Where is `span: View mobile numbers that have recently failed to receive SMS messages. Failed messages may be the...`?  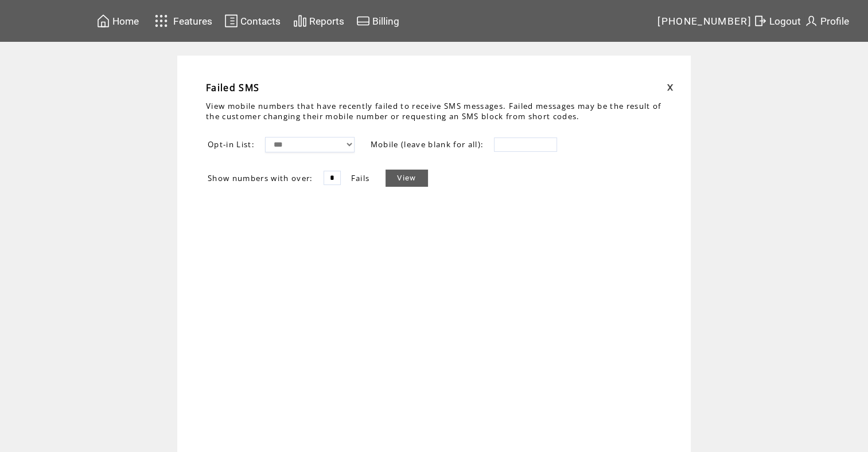 span: View mobile numbers that have recently failed to receive SMS messages. Failed messages may be the... is located at coordinates (434, 111).